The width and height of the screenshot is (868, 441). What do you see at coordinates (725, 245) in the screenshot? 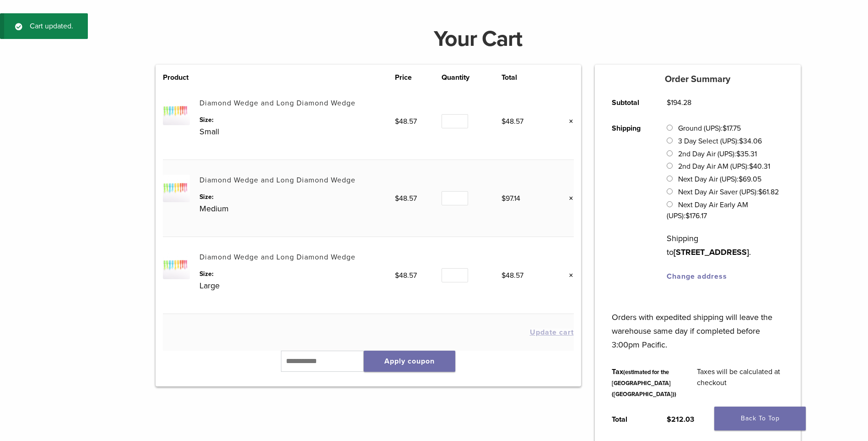
I see `p: Shipping to .` at bounding box center [725, 245].